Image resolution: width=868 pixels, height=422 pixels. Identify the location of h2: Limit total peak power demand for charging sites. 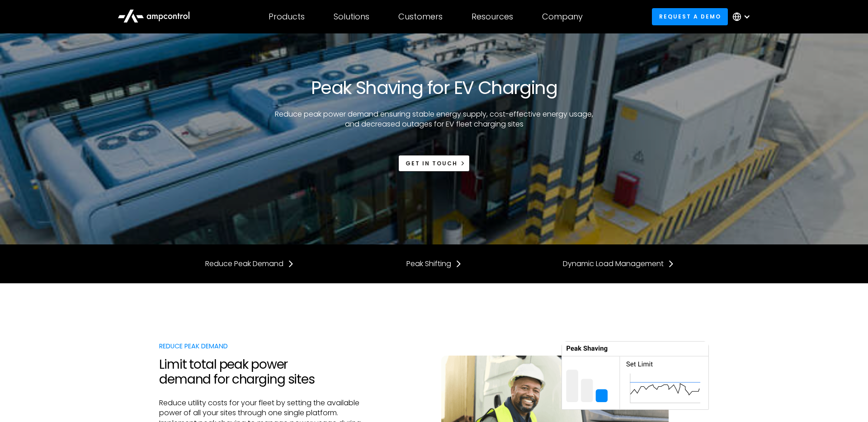
(266, 371).